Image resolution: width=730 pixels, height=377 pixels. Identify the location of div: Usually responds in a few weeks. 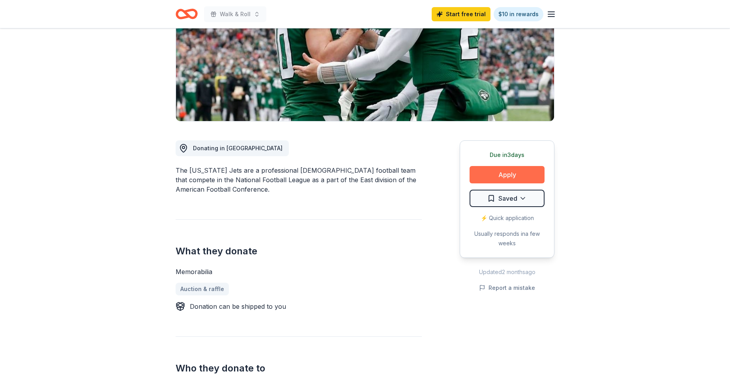
(507, 239).